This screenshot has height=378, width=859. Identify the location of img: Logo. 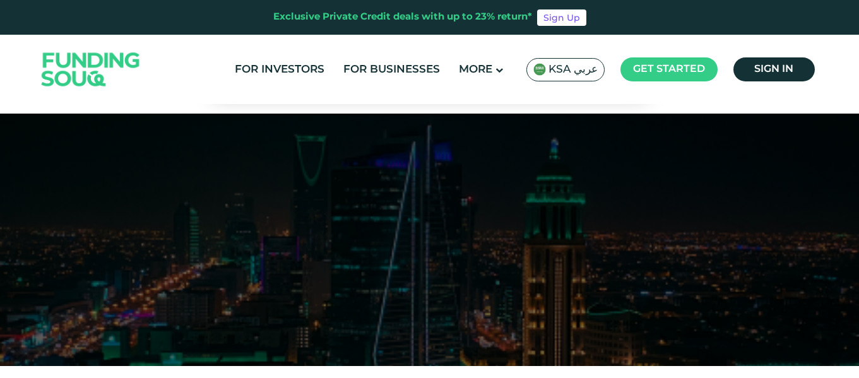
(91, 69).